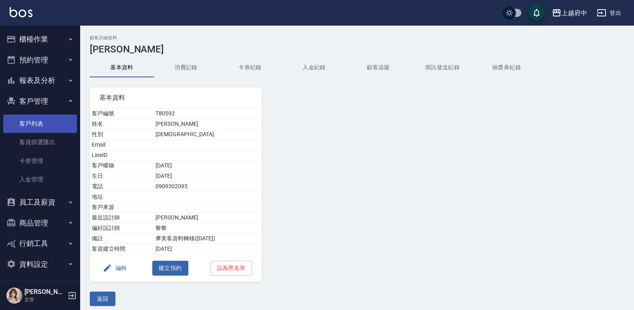 The height and width of the screenshot is (310, 634). What do you see at coordinates (176, 98) in the screenshot?
I see `span: 基本資料` at bounding box center [176, 98].